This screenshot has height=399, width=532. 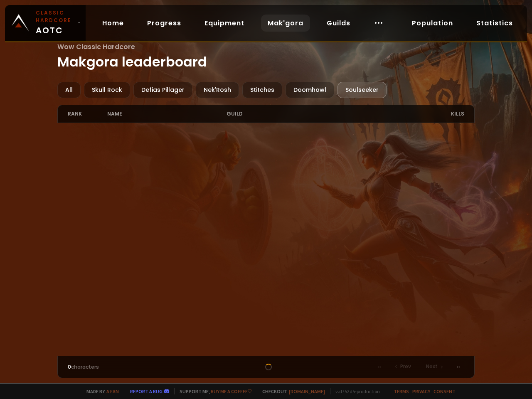 I want to click on a: Terms, so click(x=401, y=391).